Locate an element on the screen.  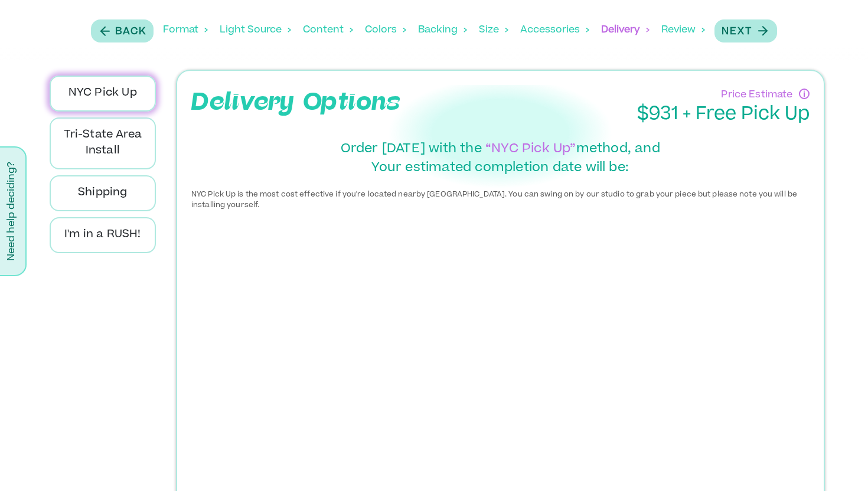
p: Tri-State Area Install is located at coordinates (103, 143).